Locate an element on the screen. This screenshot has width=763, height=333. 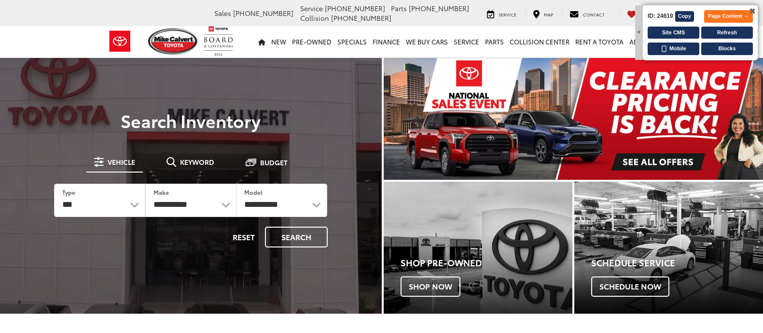
span: Map is located at coordinates (548, 14).